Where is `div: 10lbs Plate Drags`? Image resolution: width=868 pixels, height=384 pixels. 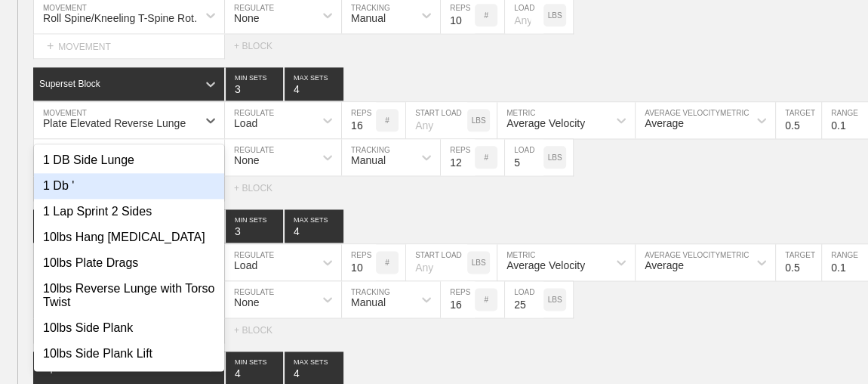
div: 10lbs Plate Drags is located at coordinates (129, 263).